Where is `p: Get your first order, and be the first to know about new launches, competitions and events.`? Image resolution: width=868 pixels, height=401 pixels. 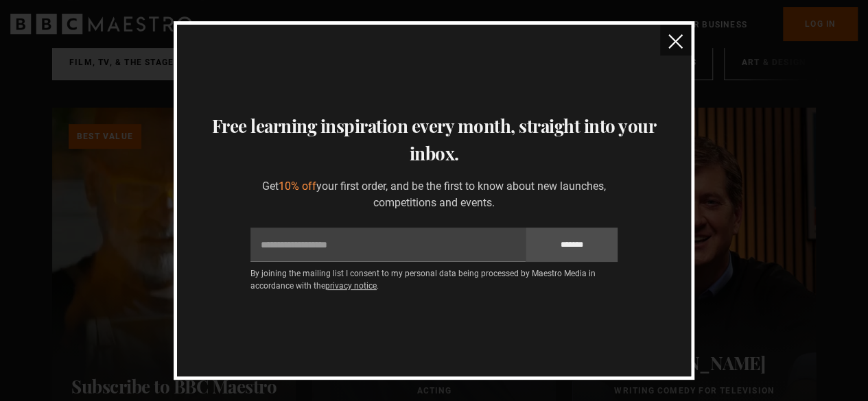 p: Get your first order, and be the first to know about new launches, competitions and events. is located at coordinates (434, 195).